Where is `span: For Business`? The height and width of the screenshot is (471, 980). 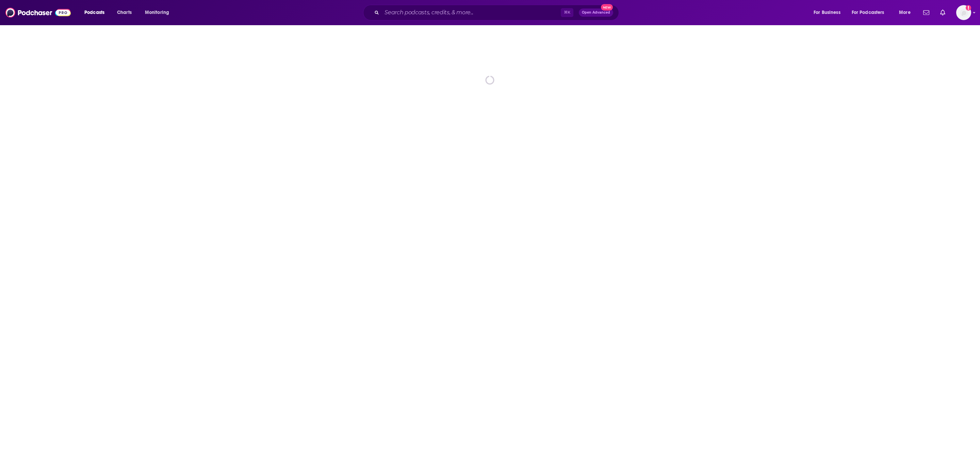 span: For Business is located at coordinates (827, 13).